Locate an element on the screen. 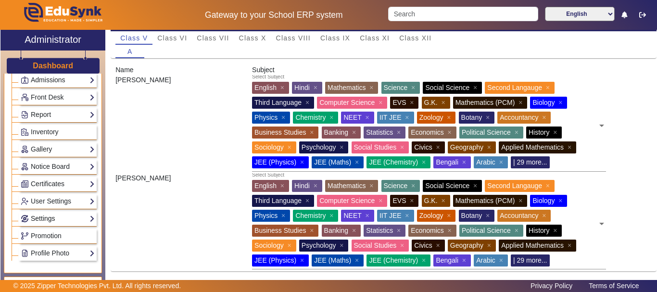  span: Statistics is located at coordinates (380, 132).